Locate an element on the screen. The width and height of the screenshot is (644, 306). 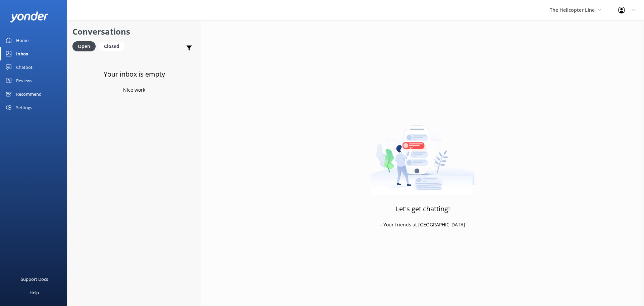
div: Settings is located at coordinates (24, 108).